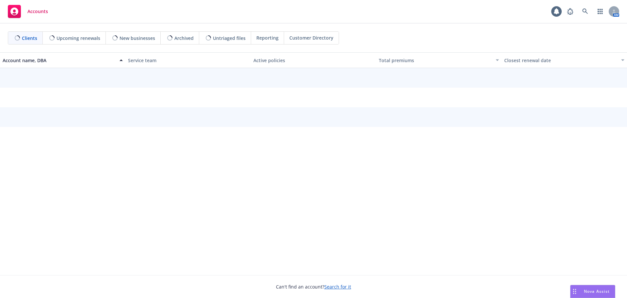  I want to click on div: Service team, so click(188, 60).